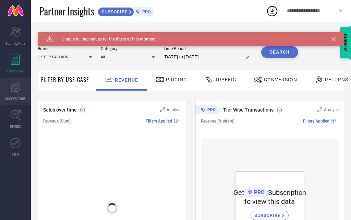  Describe the element at coordinates (226, 80) in the screenshot. I see `span: Traffic` at that location.